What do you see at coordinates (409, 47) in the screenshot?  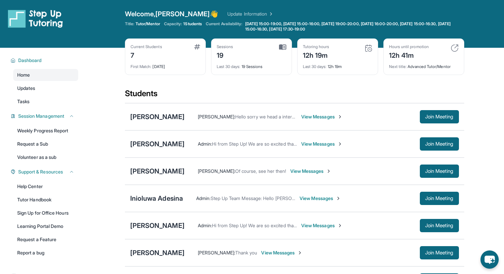 I see `div: Hours until promotion` at bounding box center [409, 47].